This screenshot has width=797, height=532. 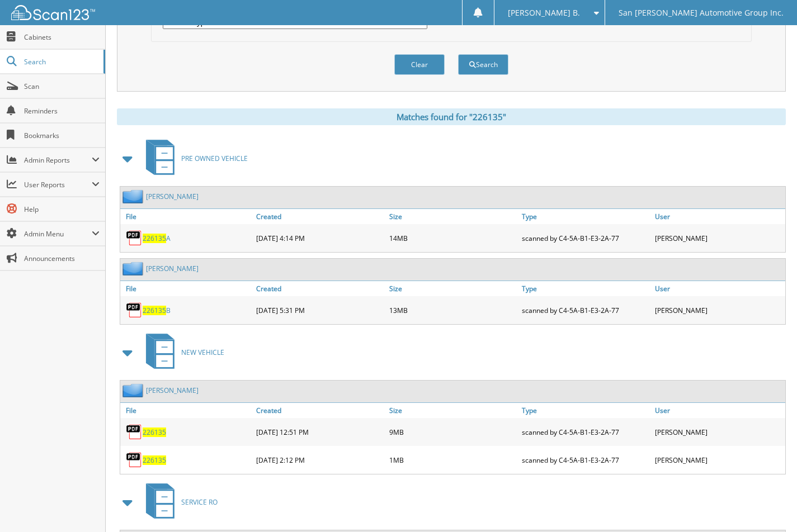 What do you see at coordinates (453, 310) in the screenshot?
I see `div: 13MB` at bounding box center [453, 310].